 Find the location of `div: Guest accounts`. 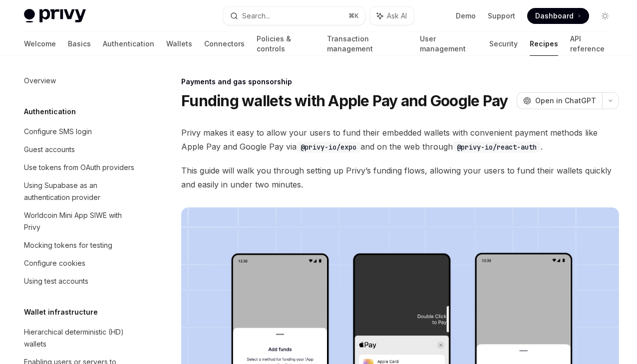

div: Guest accounts is located at coordinates (49, 150).